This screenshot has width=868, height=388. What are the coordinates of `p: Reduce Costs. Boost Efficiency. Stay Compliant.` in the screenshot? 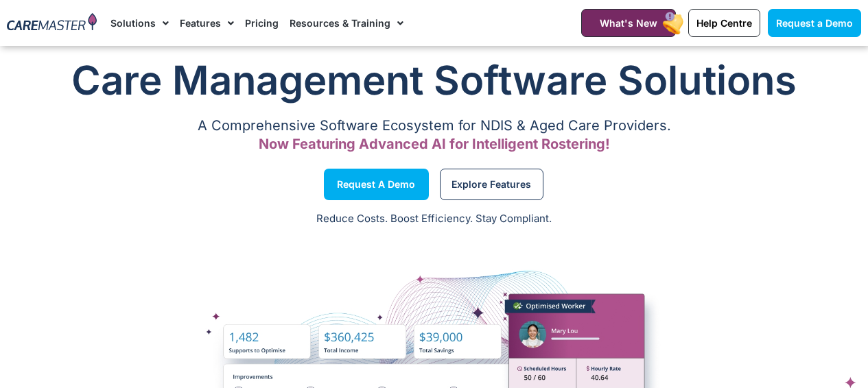 It's located at (434, 219).